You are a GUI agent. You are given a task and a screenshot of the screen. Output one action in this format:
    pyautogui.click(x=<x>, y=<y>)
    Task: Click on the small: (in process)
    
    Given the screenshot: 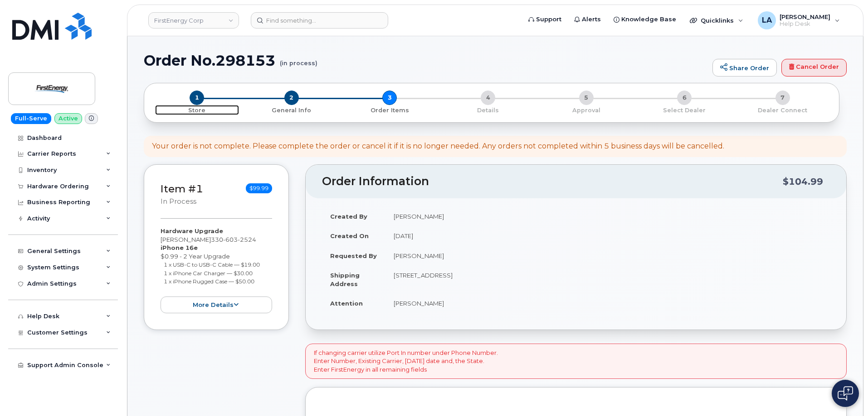 What is the action you would take?
    pyautogui.click(x=299, y=59)
    